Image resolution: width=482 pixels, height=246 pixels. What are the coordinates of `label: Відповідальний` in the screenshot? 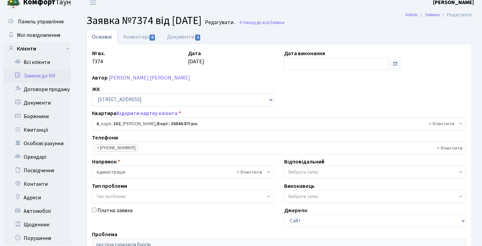 It's located at (304, 162).